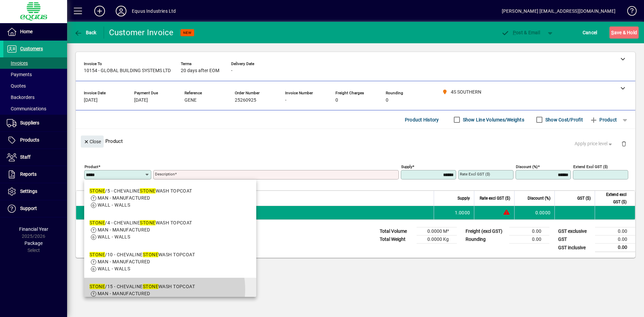  I want to click on td: 0.0000 Kg, so click(437, 240).